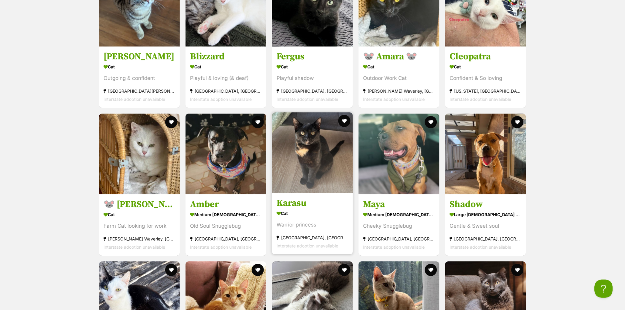  What do you see at coordinates (226, 154) in the screenshot?
I see `img: Amber` at bounding box center [226, 154].